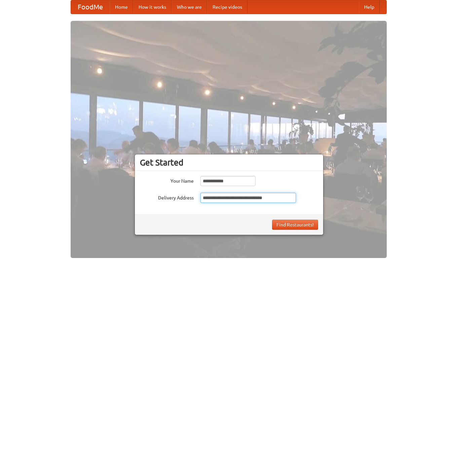  What do you see at coordinates (227, 7) in the screenshot?
I see `a: Recipe videos` at bounding box center [227, 7].